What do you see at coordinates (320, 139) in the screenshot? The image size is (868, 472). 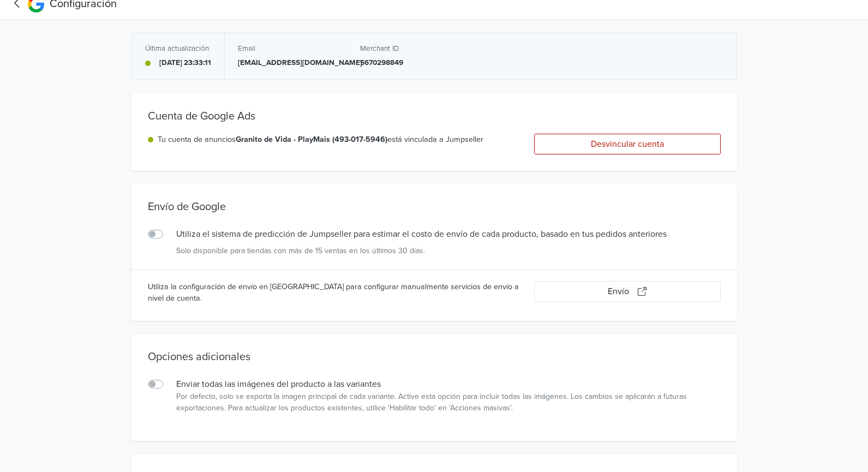 I see `div: Tu cuenta de anuncios está vinculada a Jumpseller` at bounding box center [320, 139].